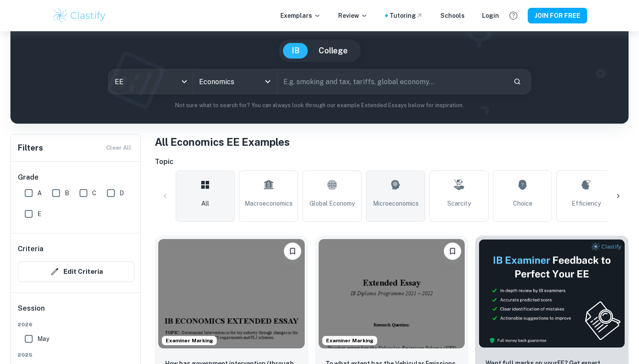 This screenshot has width=639, height=364. I want to click on span: May, so click(43, 339).